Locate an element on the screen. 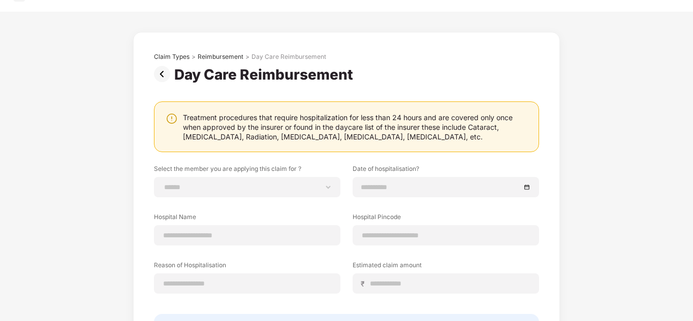 The height and width of the screenshot is (321, 693). label: Hospital Name is located at coordinates (247, 219).